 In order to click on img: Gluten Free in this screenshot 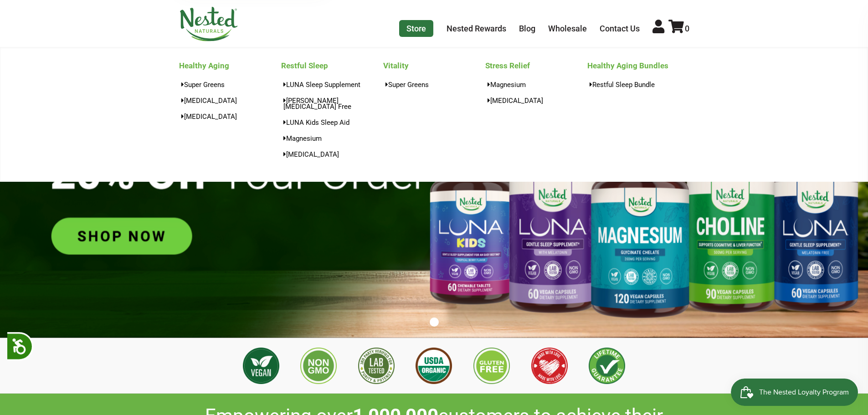, I will do `click(491, 366)`.